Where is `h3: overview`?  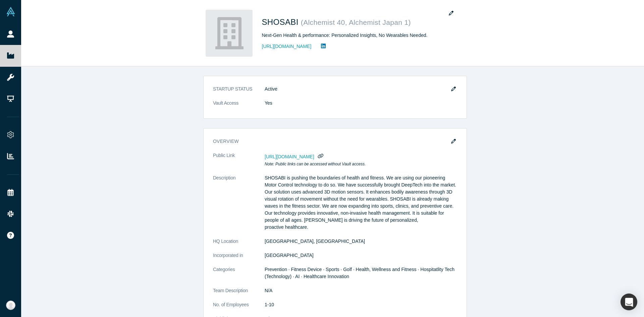 h3: overview is located at coordinates (330, 141).